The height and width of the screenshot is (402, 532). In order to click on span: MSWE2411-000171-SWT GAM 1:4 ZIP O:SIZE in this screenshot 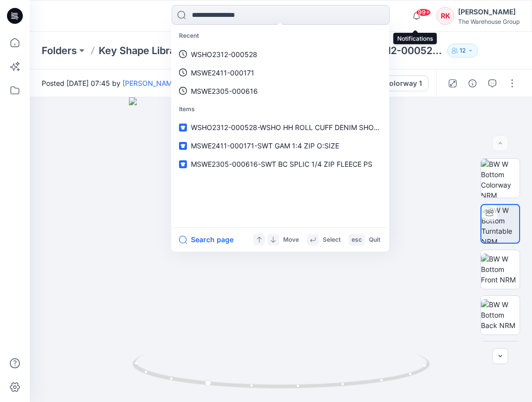, I will do `click(265, 146)`.